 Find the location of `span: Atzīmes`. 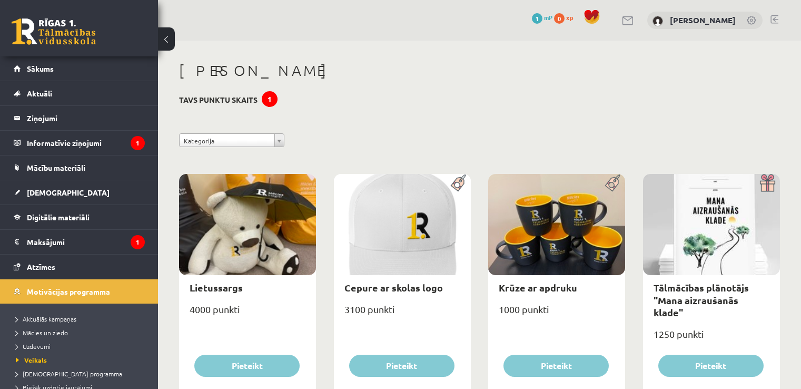

span: Atzīmes is located at coordinates (41, 266).